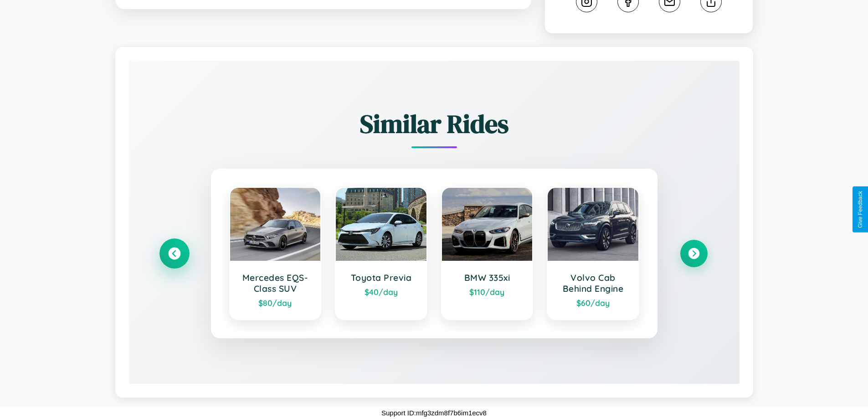  I want to click on div: $ 110 /day, so click(487, 292).